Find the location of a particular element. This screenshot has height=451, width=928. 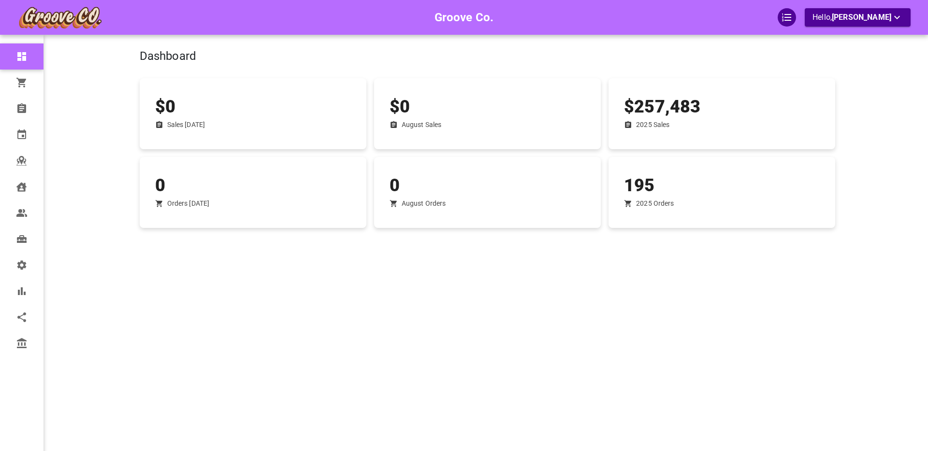

p: August Sales is located at coordinates (421, 125).